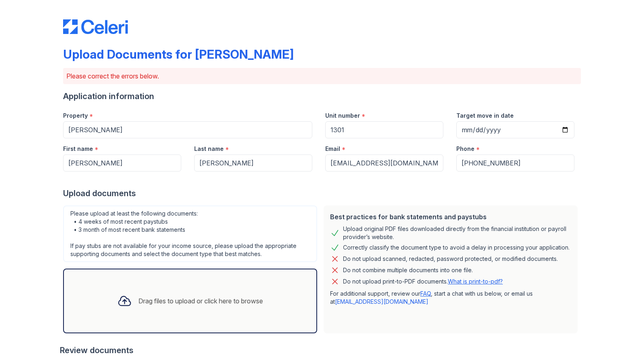 The image size is (644, 360). What do you see at coordinates (78, 148) in the screenshot?
I see `label: First name` at bounding box center [78, 148].